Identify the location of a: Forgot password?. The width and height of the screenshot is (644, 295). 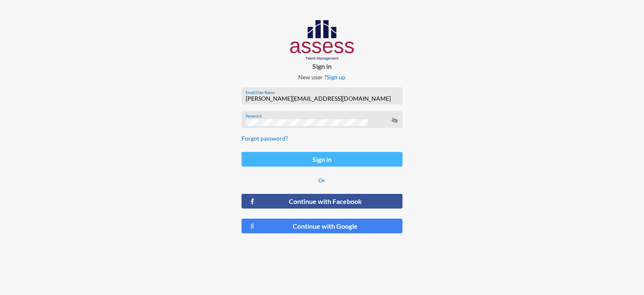
(264, 138).